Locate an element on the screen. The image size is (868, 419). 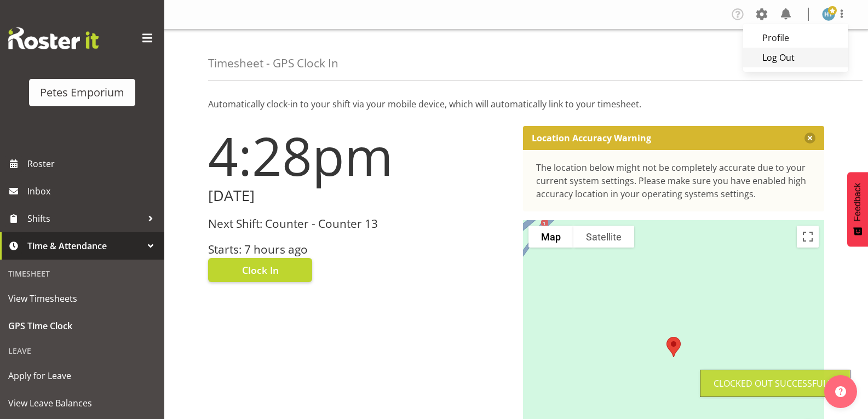
span: Time & Attendance is located at coordinates (85, 246).